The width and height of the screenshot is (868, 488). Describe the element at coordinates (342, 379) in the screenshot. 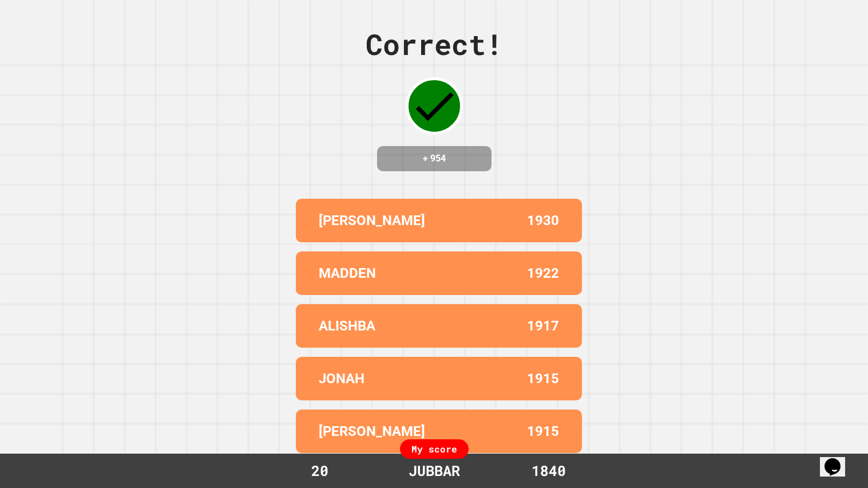

I see `p: JONAH` at that location.